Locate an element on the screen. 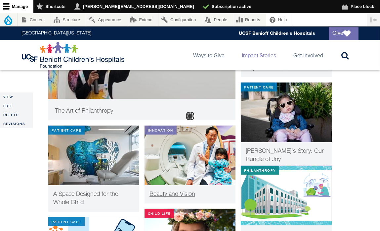 This screenshot has height=231, width=380. a: Impact Stories is located at coordinates (259, 55).